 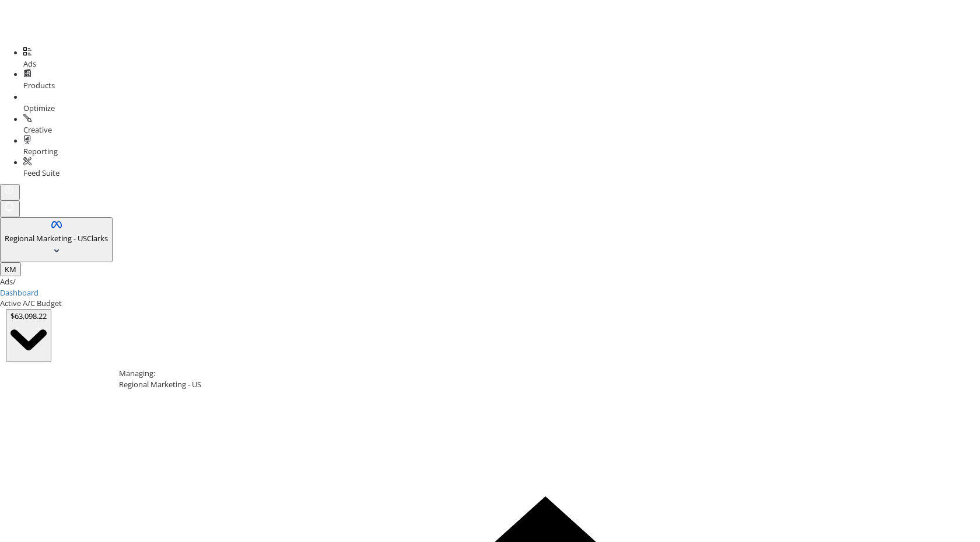 I want to click on span: Clarks, so click(x=97, y=238).